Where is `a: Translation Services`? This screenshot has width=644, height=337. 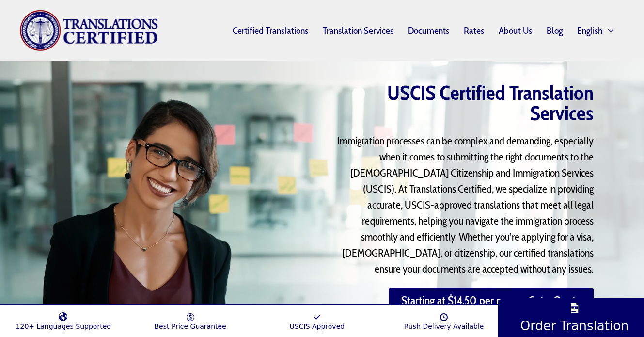
a: Translation Services is located at coordinates (358, 30).